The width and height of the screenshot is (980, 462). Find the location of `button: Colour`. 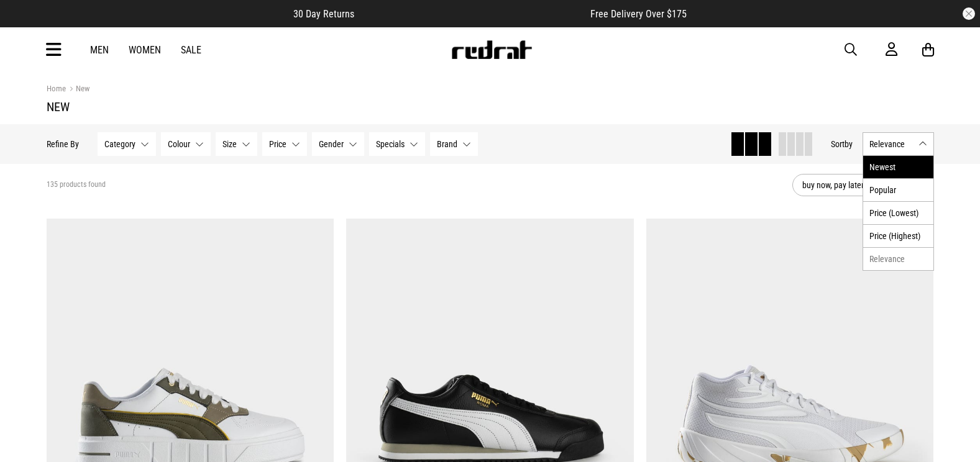

button: Colour is located at coordinates (186, 145).